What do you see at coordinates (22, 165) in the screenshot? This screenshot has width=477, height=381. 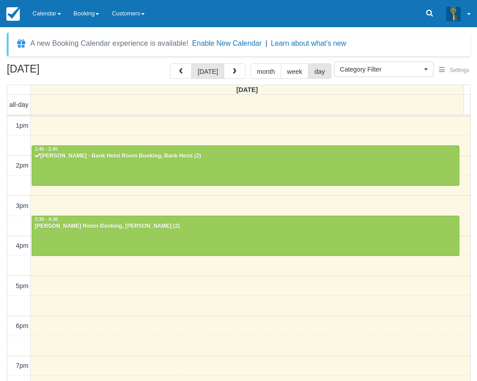 I see `span: 2pm` at bounding box center [22, 165].